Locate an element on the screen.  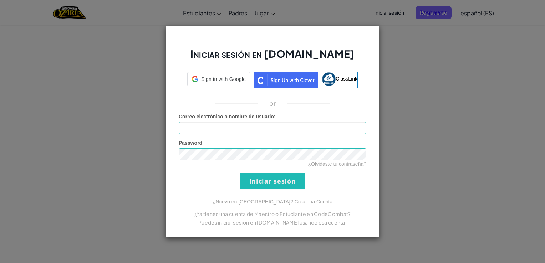
span: Correo electrónico o nombre de usuario is located at coordinates (226, 117).